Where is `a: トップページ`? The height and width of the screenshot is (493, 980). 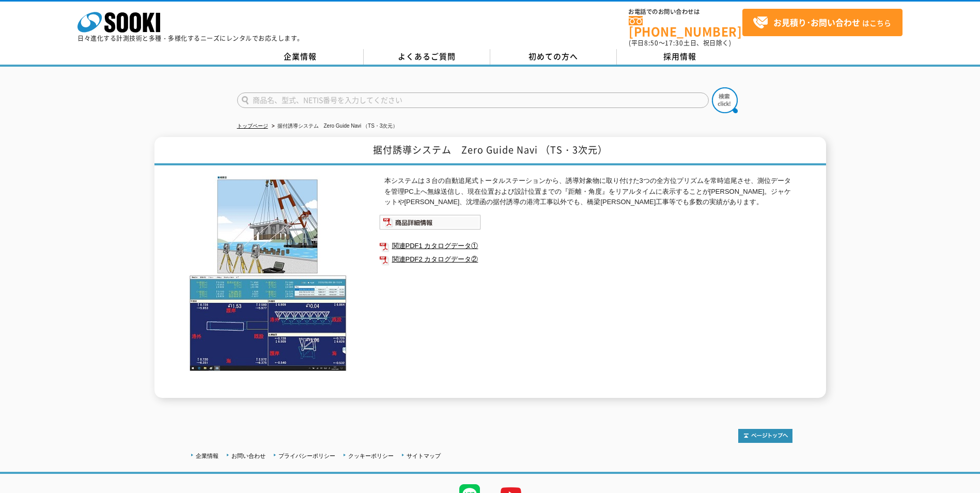
a: トップページ is located at coordinates (252, 126).